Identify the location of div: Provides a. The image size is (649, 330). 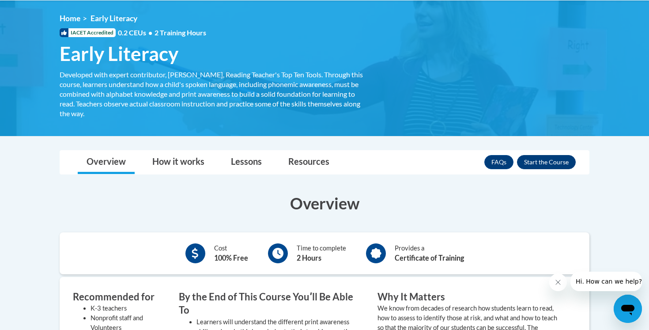
(429, 253).